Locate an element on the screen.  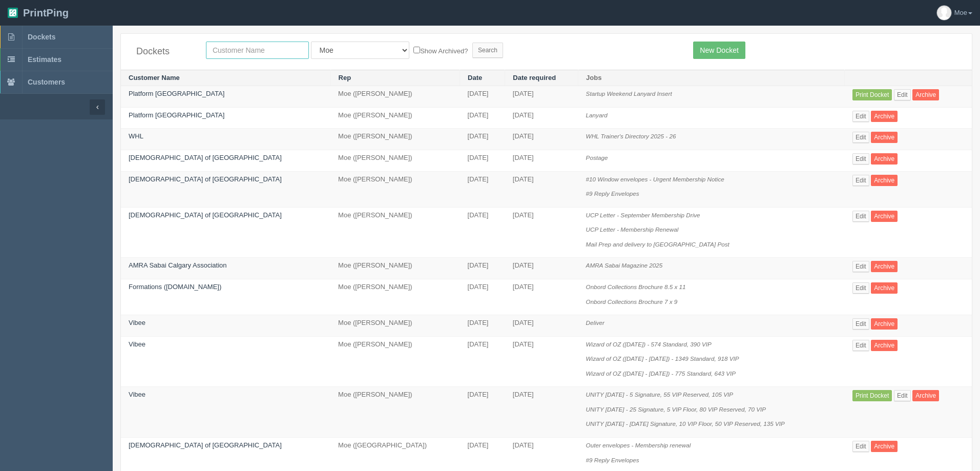
i: Onbord Collections Brochure 7 x 9 is located at coordinates (632, 301).